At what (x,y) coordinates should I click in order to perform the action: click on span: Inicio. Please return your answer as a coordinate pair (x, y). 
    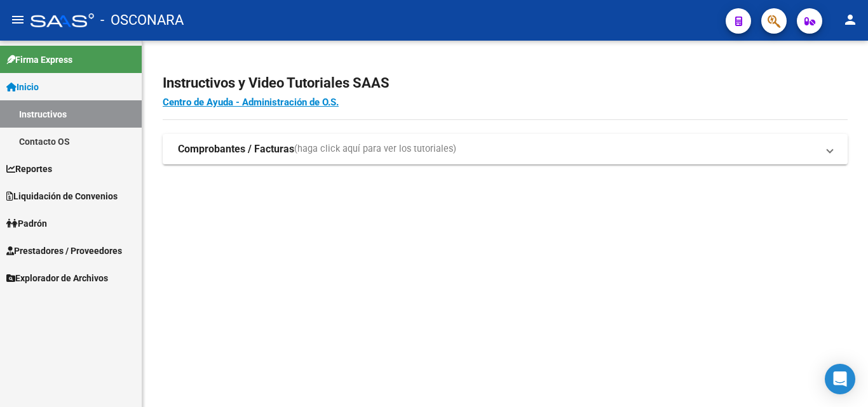
    Looking at the image, I should click on (22, 87).